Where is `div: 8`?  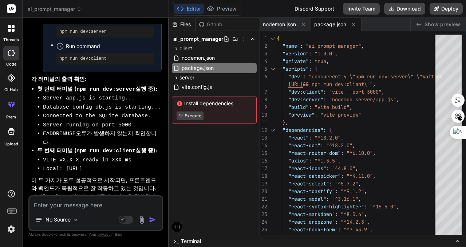
div: 8 is located at coordinates (264, 99).